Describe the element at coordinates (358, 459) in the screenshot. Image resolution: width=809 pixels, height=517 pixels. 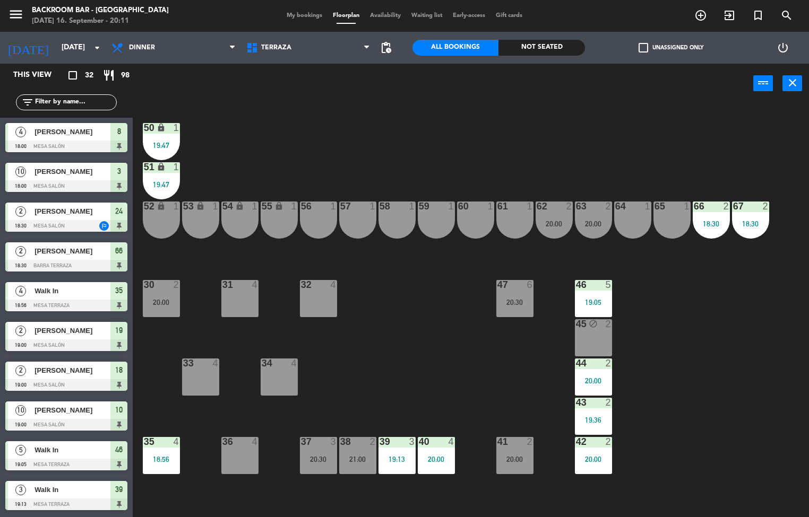
I see `div: 21:00` at that location.